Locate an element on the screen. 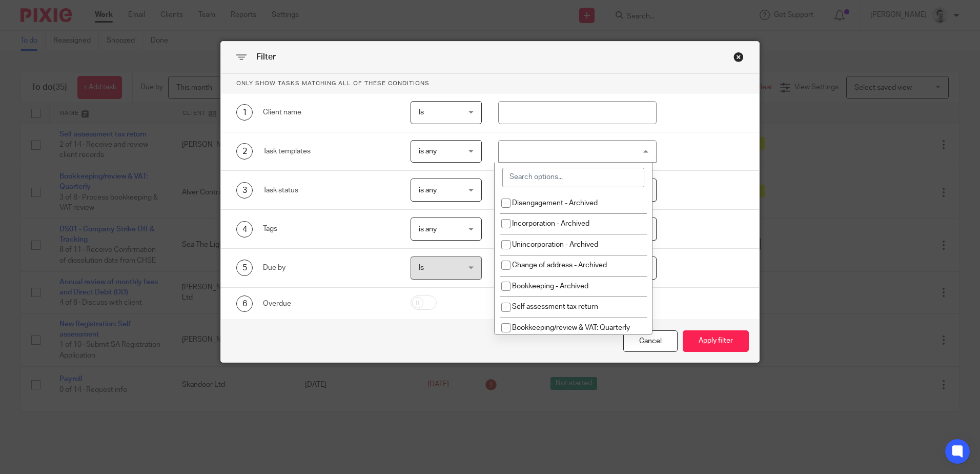  div: Task templates is located at coordinates (329, 151).